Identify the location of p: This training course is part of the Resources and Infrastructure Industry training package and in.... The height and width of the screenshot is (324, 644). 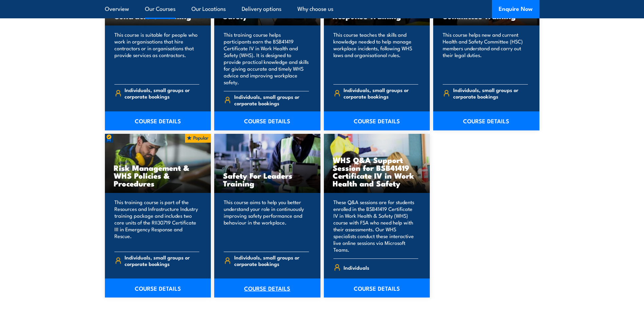
(157, 222).